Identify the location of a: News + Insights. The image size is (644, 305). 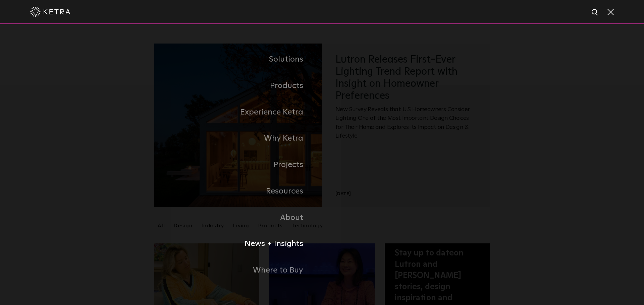
(210, 244).